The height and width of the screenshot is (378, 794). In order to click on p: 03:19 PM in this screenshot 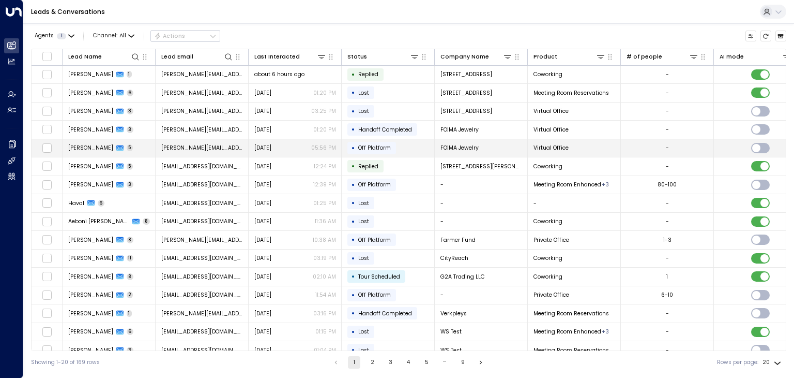, I will do `click(325, 258)`.